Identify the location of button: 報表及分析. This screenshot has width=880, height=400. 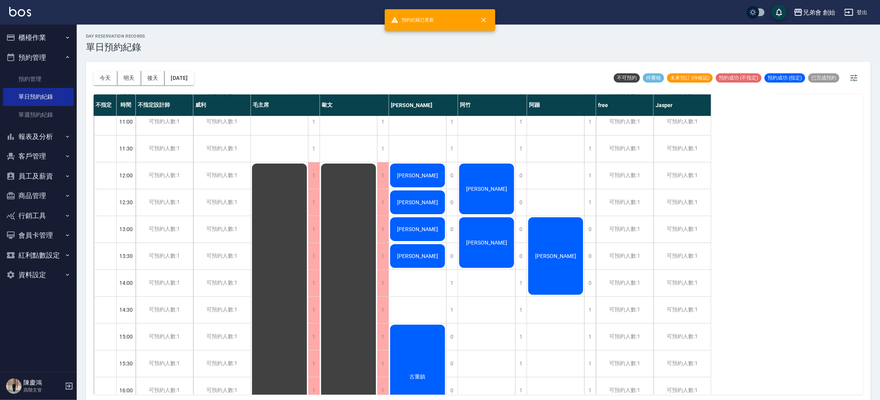
(38, 137).